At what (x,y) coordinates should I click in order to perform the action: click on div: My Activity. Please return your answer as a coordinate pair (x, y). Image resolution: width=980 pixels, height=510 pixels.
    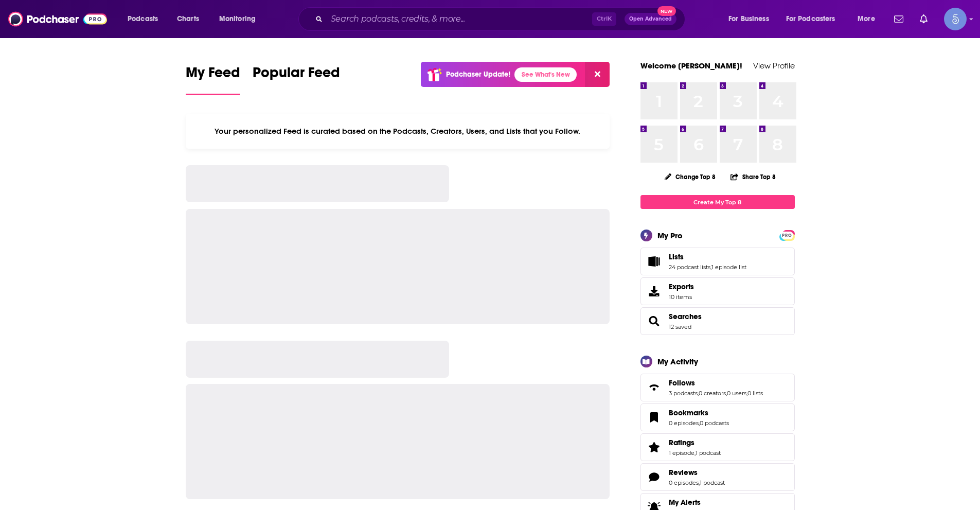
    Looking at the image, I should click on (677, 361).